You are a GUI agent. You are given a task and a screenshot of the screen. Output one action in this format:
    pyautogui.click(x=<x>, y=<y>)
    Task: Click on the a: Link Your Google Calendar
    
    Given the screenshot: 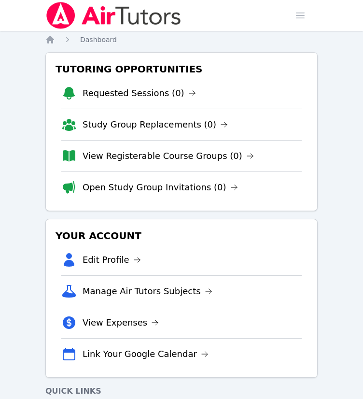 What is the action you would take?
    pyautogui.click(x=145, y=354)
    